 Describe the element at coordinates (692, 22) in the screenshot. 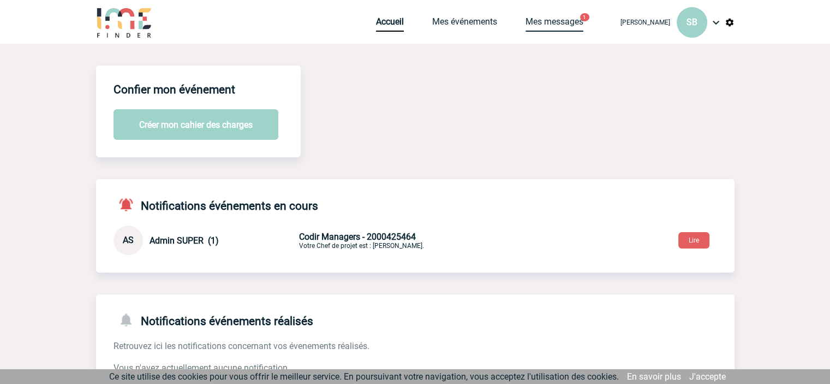

I see `span: SB` at that location.